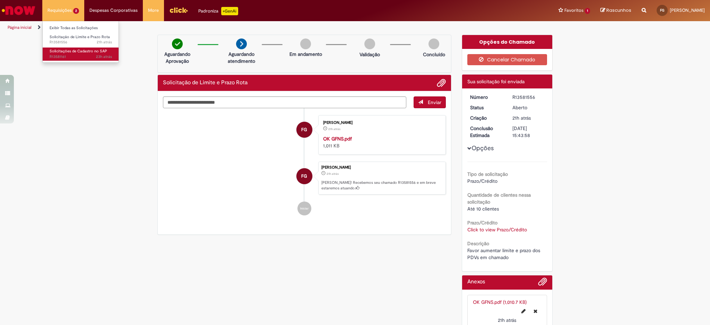  Describe the element at coordinates (241, 44) in the screenshot. I see `img: arrow-next.png` at that location.